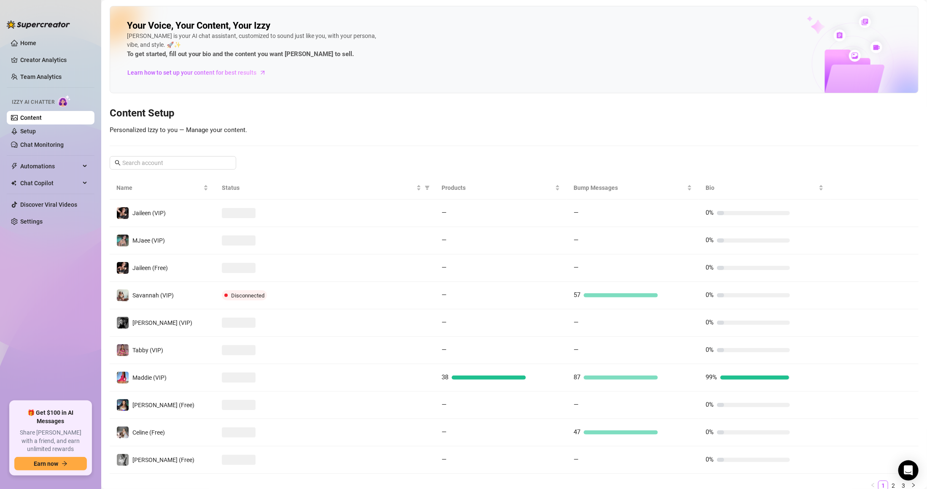  I want to click on img: Kennedy (VIP), so click(123, 323).